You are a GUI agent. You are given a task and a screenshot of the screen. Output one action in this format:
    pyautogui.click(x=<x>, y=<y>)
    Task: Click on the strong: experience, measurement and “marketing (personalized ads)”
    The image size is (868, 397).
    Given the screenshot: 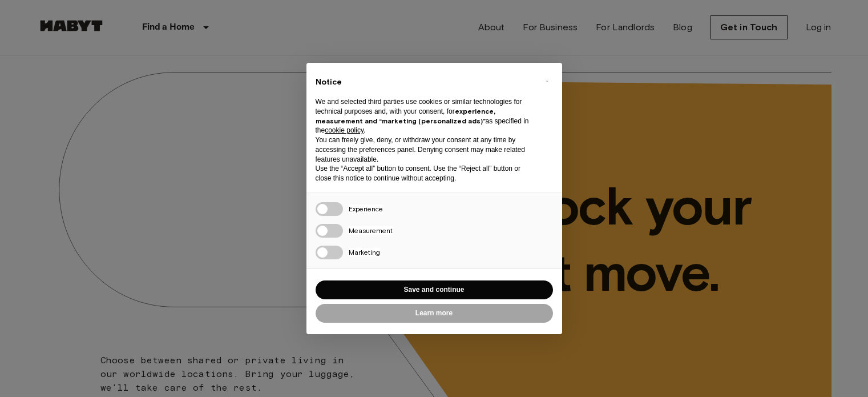 What is the action you would take?
    pyautogui.click(x=405, y=116)
    